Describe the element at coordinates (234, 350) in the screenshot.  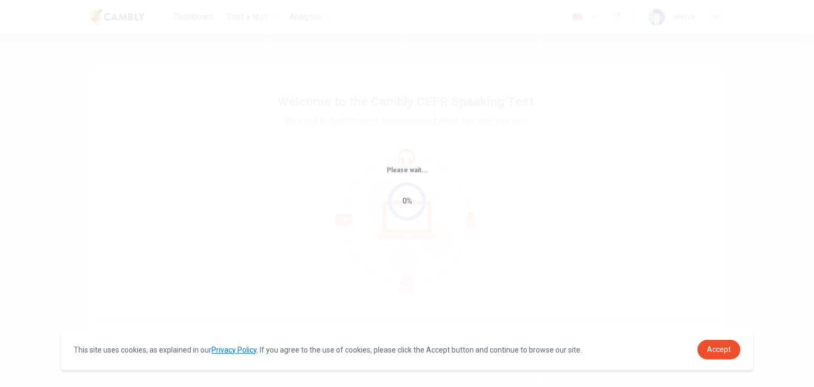
I see `a: Privacy Policy` at that location.